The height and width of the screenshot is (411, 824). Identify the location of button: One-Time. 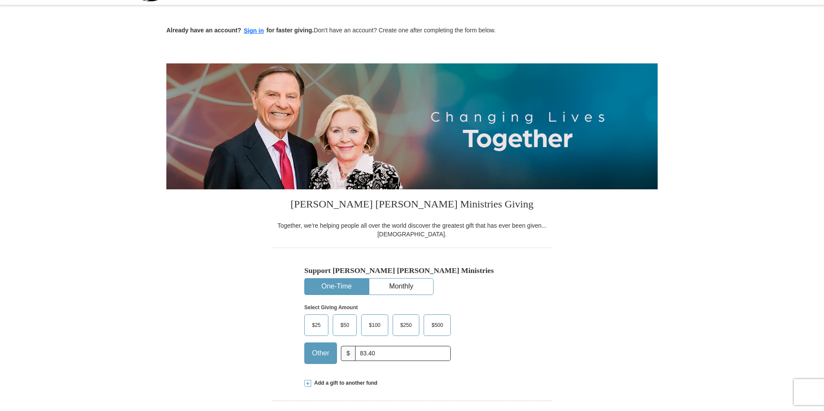
(336, 286).